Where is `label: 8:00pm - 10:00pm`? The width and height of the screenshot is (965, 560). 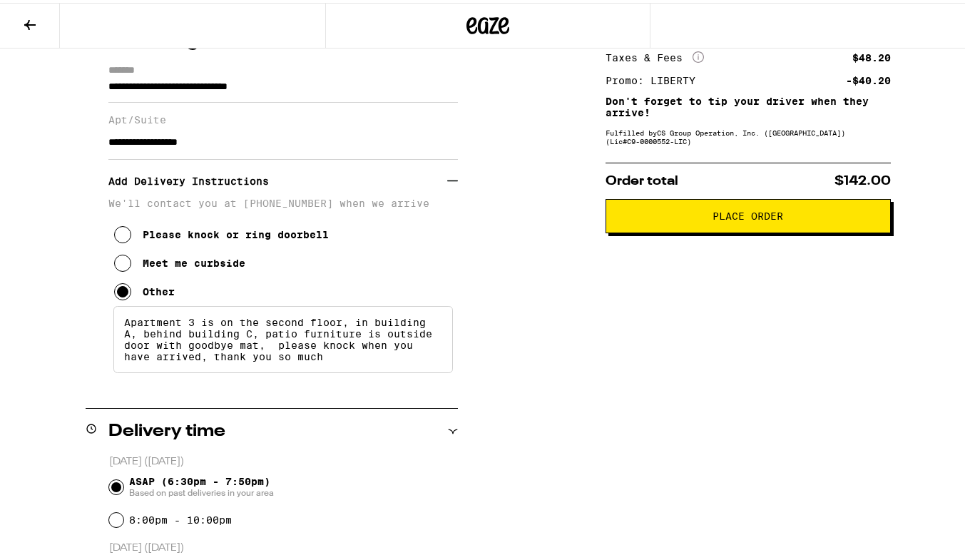 label: 8:00pm - 10:00pm is located at coordinates (181, 518).